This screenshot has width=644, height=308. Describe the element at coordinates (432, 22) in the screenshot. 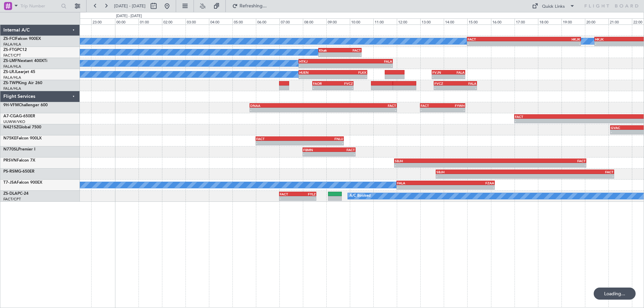

I see `div: 13:00` at that location.